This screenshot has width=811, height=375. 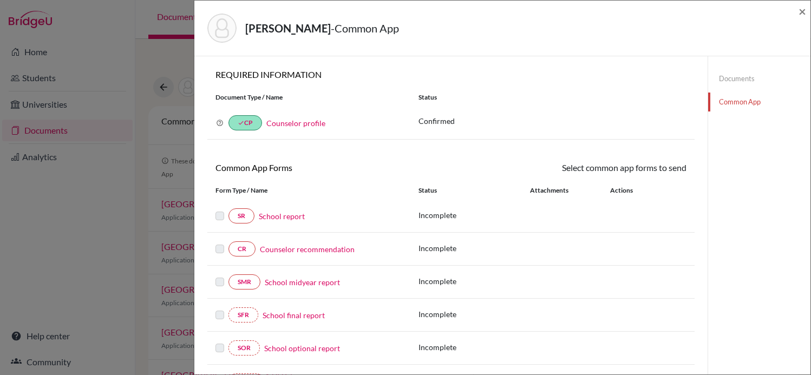 I want to click on span: - Common App, so click(x=365, y=28).